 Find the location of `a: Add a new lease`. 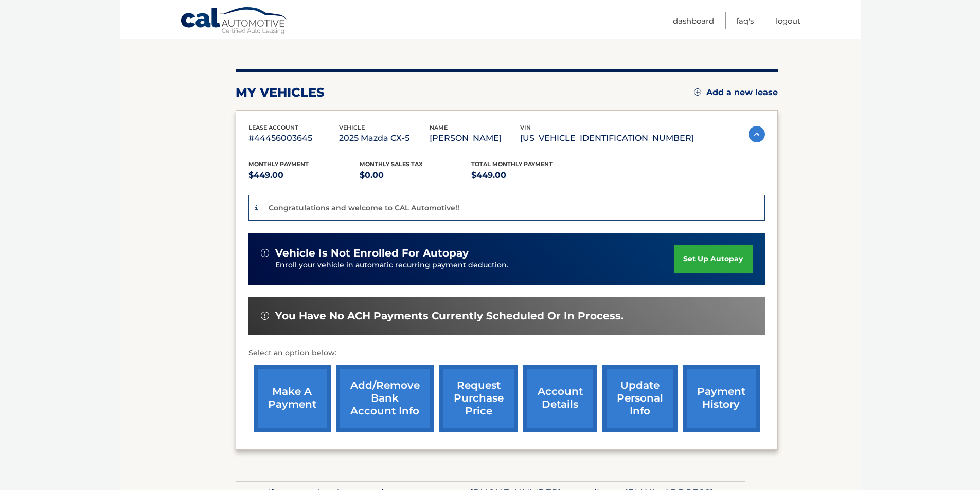

a: Add a new lease is located at coordinates (736, 92).